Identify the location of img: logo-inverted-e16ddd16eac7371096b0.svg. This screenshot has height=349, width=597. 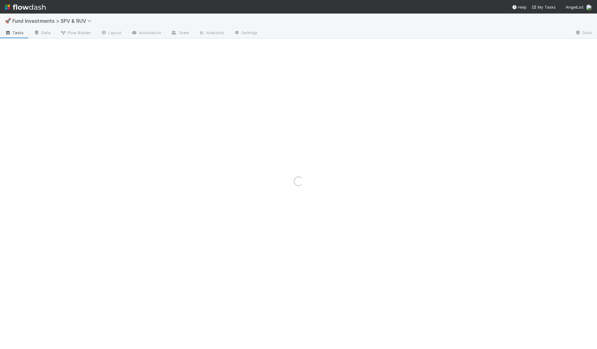
(25, 7).